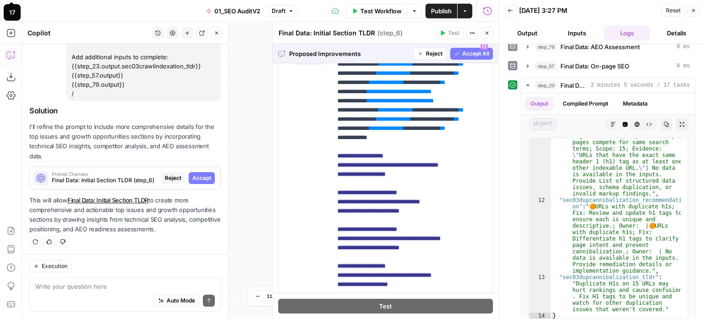 This screenshot has width=705, height=319. I want to click on span: 115%, so click(273, 296).